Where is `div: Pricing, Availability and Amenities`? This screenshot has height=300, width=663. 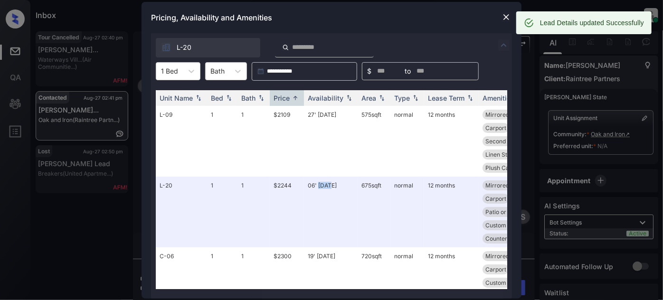
div: Pricing, Availability and Amenities is located at coordinates (332, 18).